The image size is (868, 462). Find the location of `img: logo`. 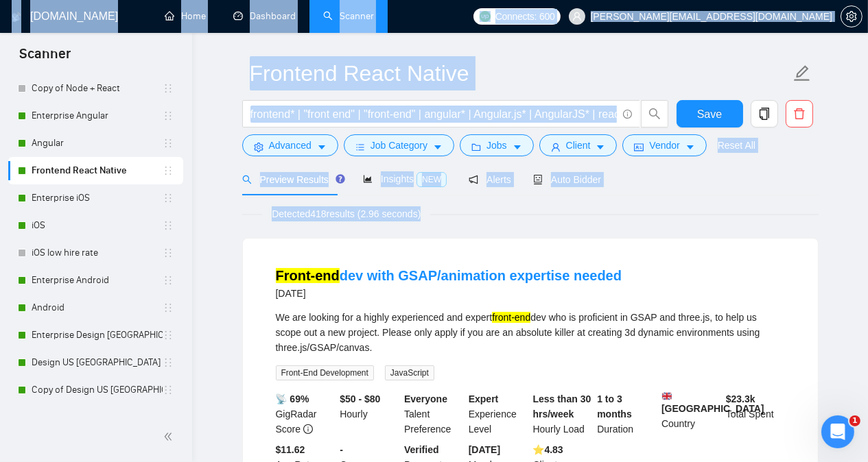

img: logo is located at coordinates (17, 17).